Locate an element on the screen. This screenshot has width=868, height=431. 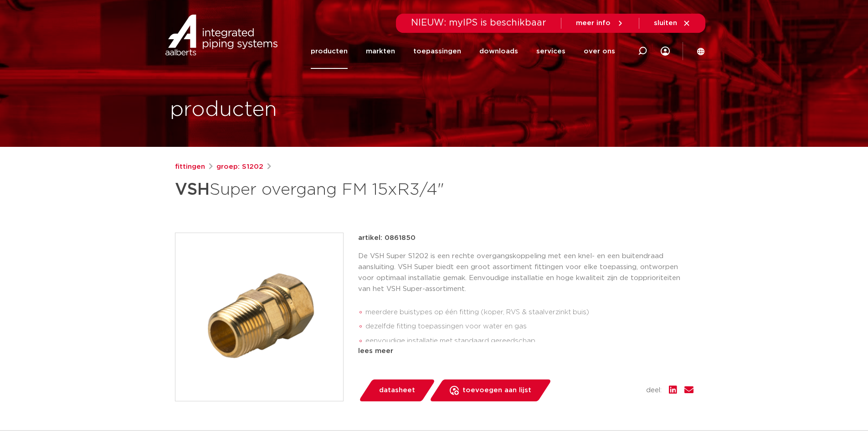
span: meer info is located at coordinates (593, 23).